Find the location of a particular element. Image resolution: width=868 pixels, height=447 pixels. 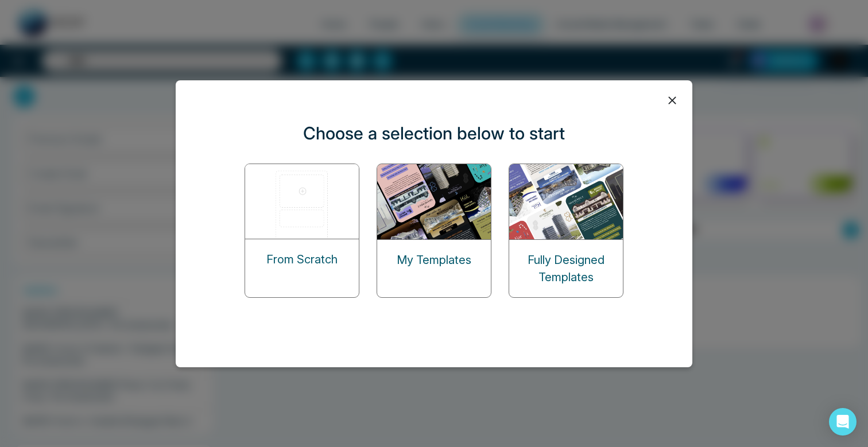

p: Choose a selection below to start is located at coordinates (434, 134).